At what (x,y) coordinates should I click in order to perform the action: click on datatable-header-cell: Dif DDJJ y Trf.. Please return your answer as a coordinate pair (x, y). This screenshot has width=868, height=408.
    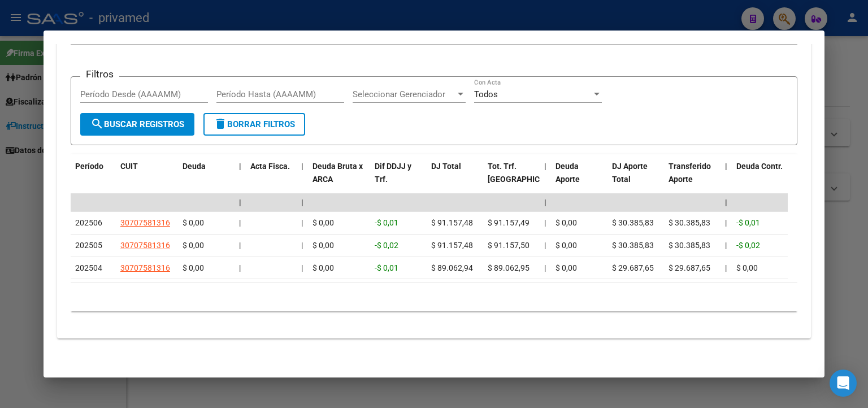
    Looking at the image, I should click on (398, 179).